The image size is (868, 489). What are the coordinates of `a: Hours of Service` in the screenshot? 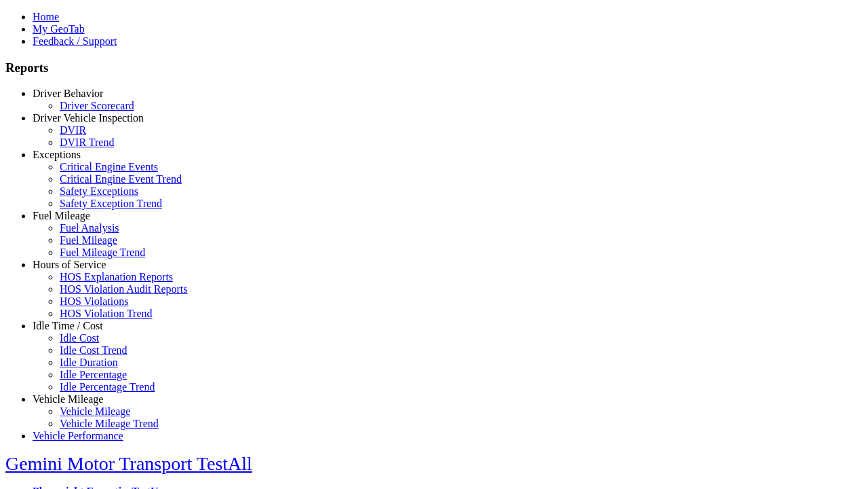 It's located at (70, 264).